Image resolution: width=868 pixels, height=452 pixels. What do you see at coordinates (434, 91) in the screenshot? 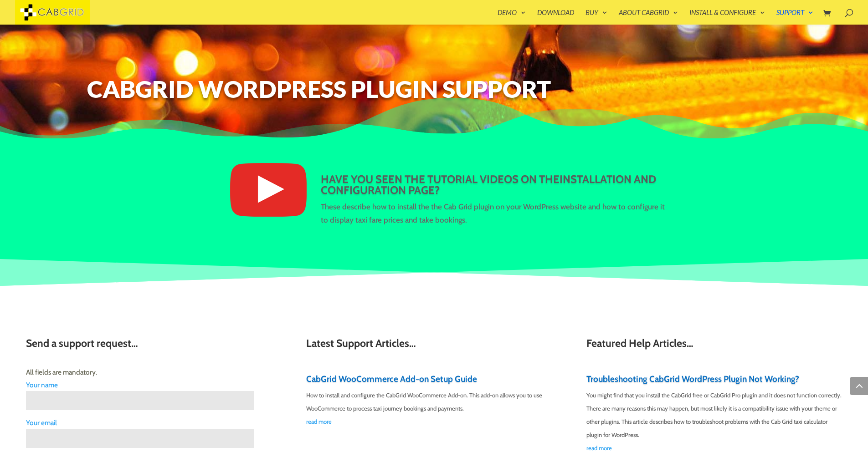
I see `h1: CabGrid WordPress Plugin Support` at bounding box center [434, 91].